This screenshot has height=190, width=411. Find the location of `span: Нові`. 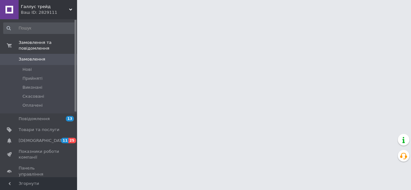

span: Нові is located at coordinates (27, 70).